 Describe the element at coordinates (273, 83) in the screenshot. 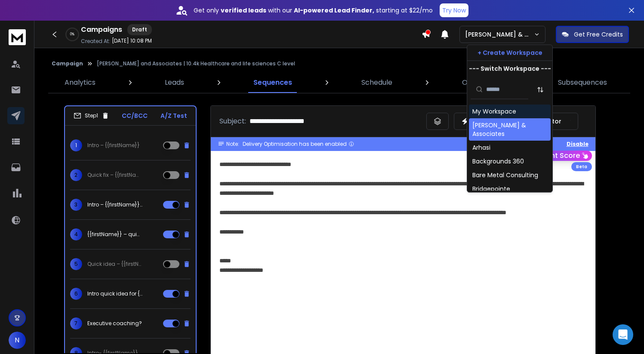

I see `a: Sequences` at that location.